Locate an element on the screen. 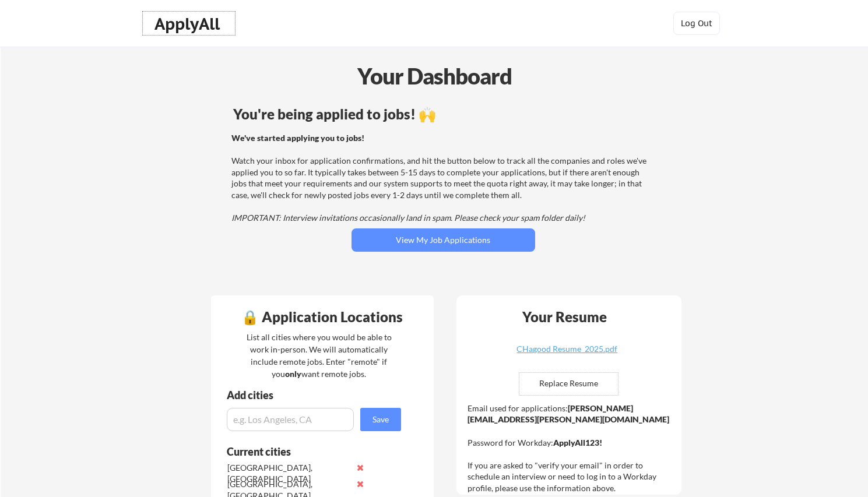 Image resolution: width=868 pixels, height=497 pixels. div: Current cities is located at coordinates (307, 451).